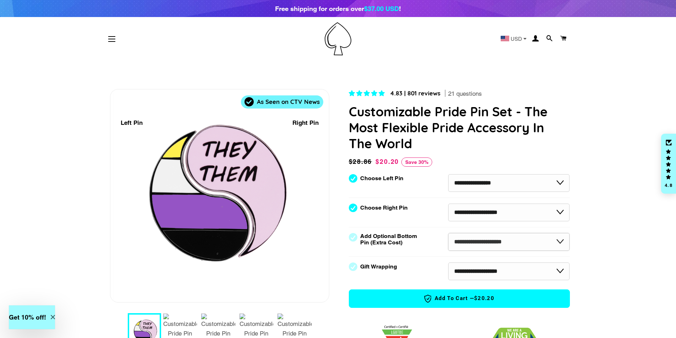  What do you see at coordinates (669, 164) in the screenshot?
I see `div: Click to open Judge.me floating reviews tab` at bounding box center [669, 164].